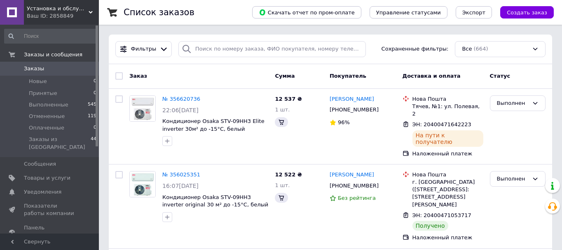 This screenshot has height=250, width=562. I want to click on span: Принятые, so click(43, 93).